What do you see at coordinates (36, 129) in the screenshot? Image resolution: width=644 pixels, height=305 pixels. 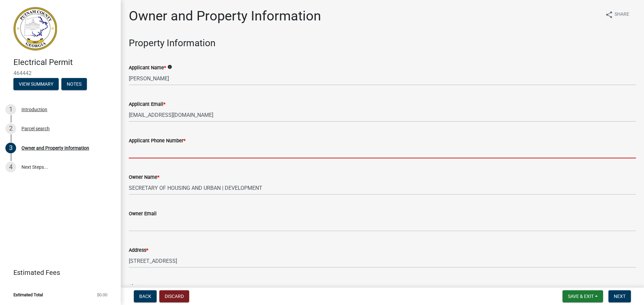 I see `div: Parcel search` at bounding box center [36, 129].